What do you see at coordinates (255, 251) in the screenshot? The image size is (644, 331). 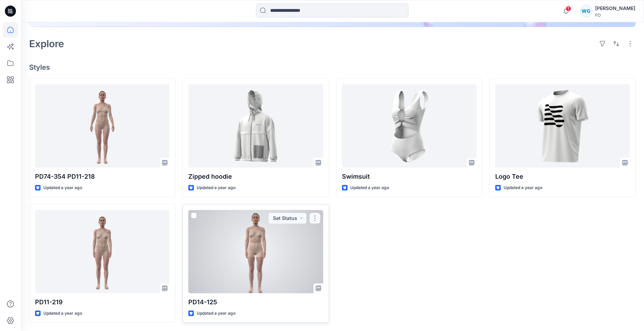 I see `a: PD14-125` at bounding box center [255, 251].